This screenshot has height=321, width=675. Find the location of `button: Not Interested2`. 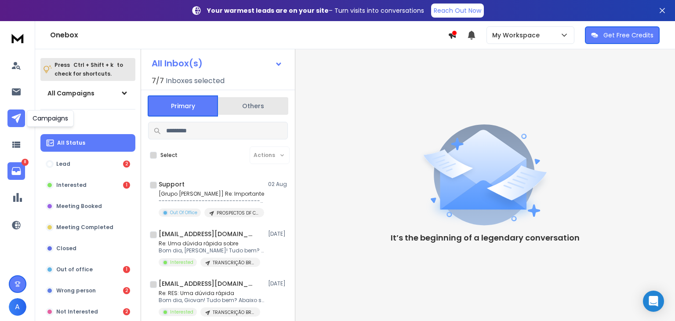

button: Not Interested2 is located at coordinates (88, 311).